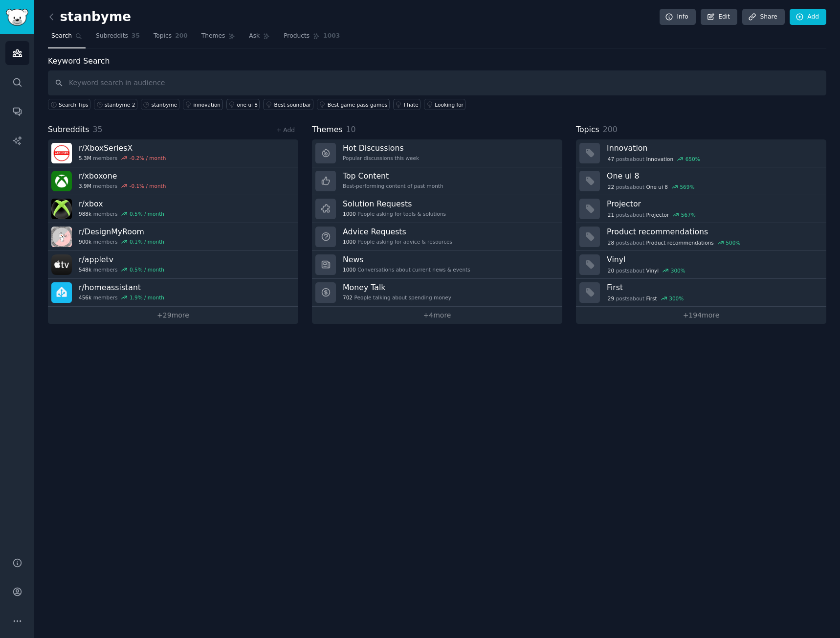  I want to click on div: Best soundbar, so click(292, 105).